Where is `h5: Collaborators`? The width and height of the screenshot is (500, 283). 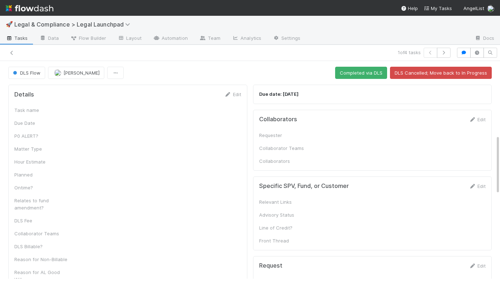 h5: Collaborators is located at coordinates (278, 119).